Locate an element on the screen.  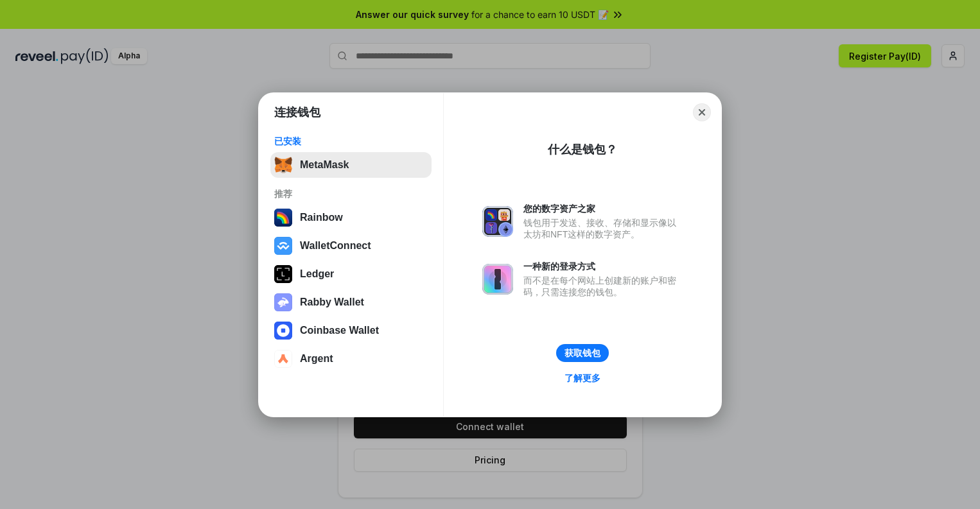
img: svg+xml,%3Csvg%20xmlns%3D%22http%3A%2F%2Fwww.w3.org%2F2000%2Fsvg%22%20width%3D%2228%22%20height%3... is located at coordinates (283, 274).